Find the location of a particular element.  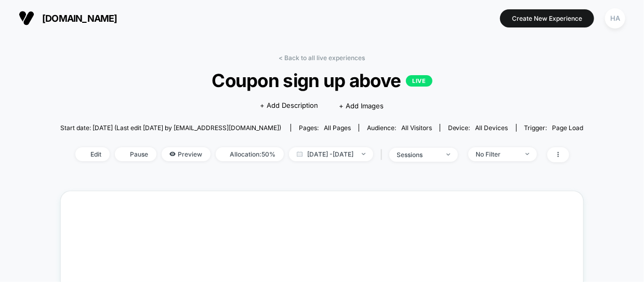

button: HA is located at coordinates (615, 18).